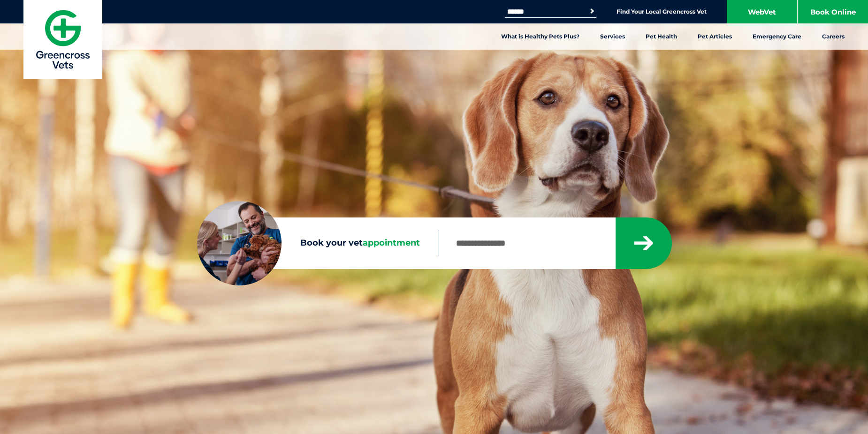  I want to click on a: Emergency Care, so click(777, 37).